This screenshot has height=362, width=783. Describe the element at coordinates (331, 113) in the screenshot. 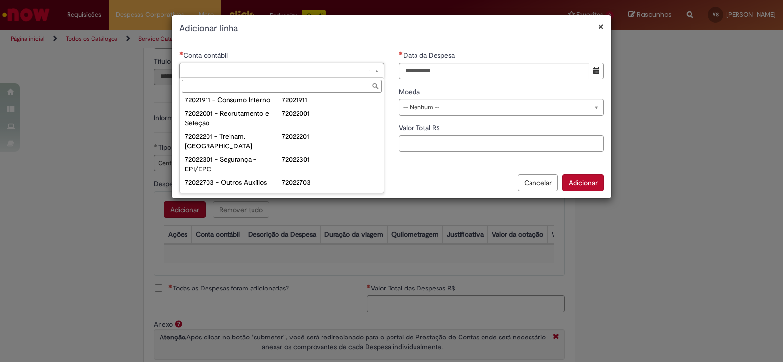

I see `div: 72022001` at that location.